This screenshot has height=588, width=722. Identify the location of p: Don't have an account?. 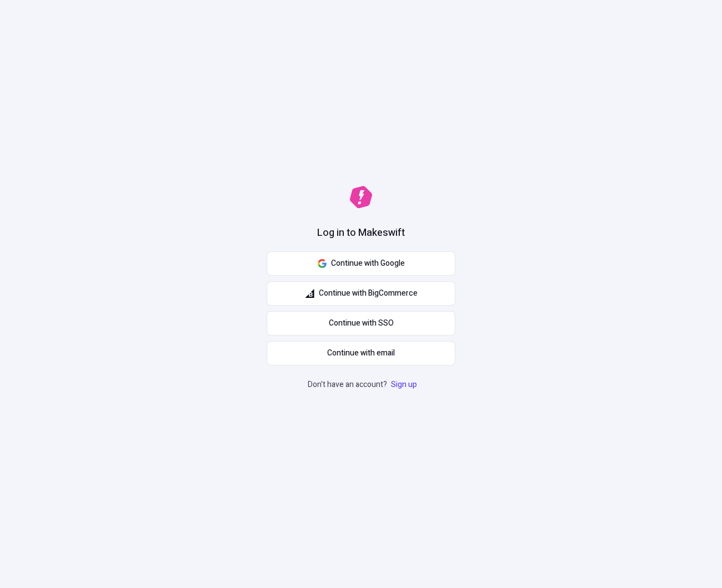
(363, 385).